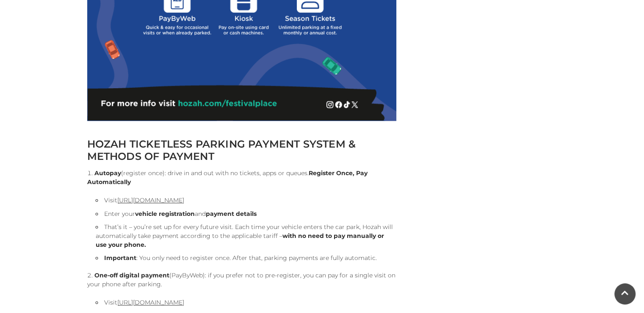 This screenshot has width=644, height=313. What do you see at coordinates (246, 214) in the screenshot?
I see `li: Enter your and` at bounding box center [246, 214].